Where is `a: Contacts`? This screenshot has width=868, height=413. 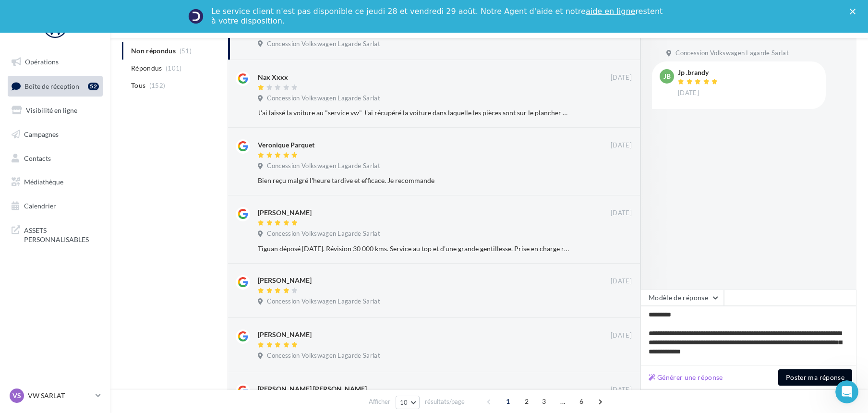
a: Contacts is located at coordinates (55, 158).